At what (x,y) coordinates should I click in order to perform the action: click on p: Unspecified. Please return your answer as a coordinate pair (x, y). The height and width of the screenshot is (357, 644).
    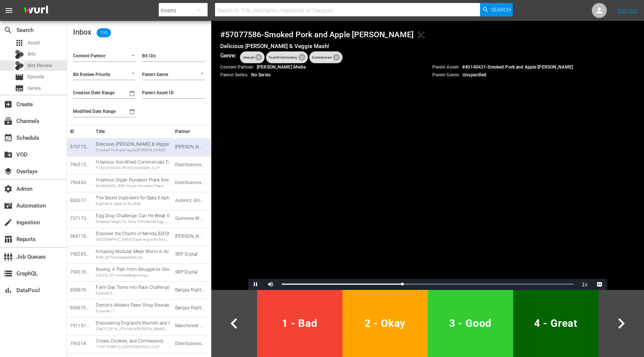
    Looking at the image, I should click on (460, 75).